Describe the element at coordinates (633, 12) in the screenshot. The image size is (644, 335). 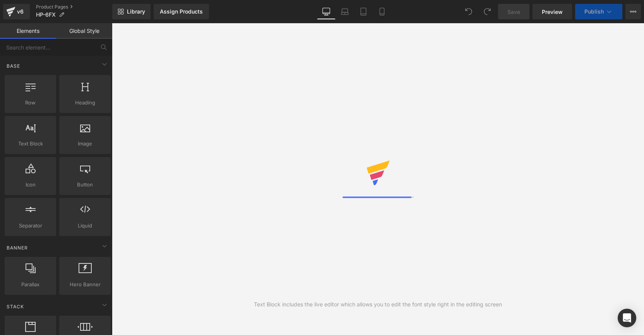
I see `button: More` at that location.